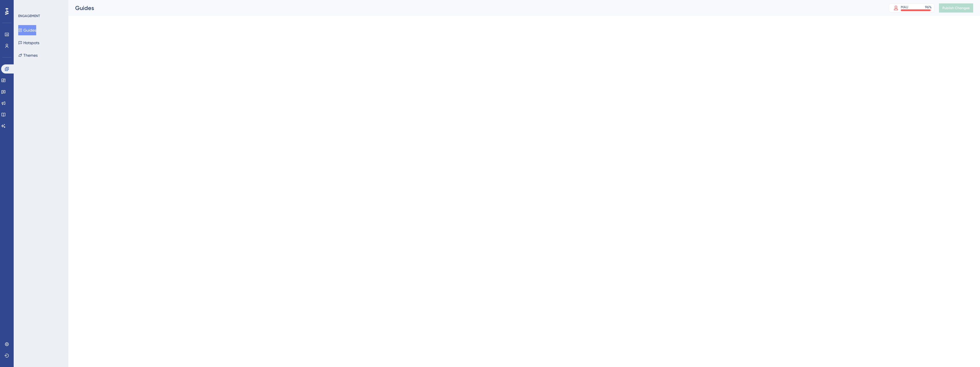 Image resolution: width=980 pixels, height=367 pixels. What do you see at coordinates (956, 8) in the screenshot?
I see `button: Publish Changes` at bounding box center [956, 8].